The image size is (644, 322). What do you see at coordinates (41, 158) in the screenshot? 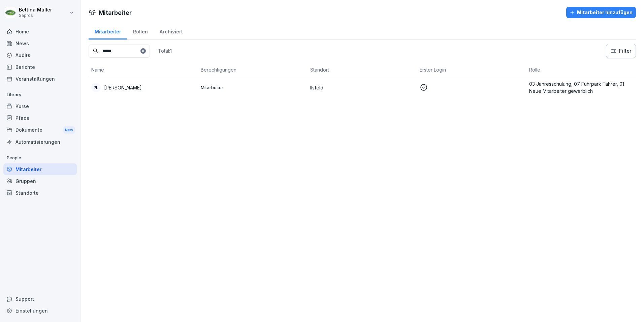
I see `p: People` at bounding box center [41, 158].